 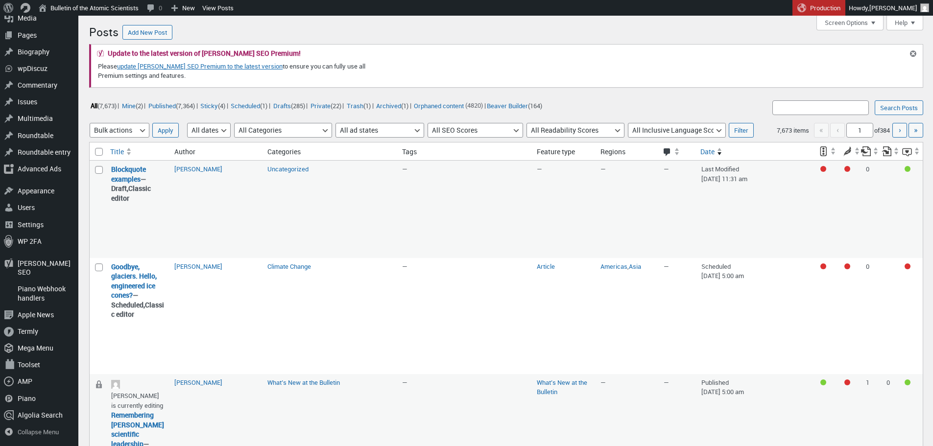 What do you see at coordinates (911, 151) in the screenshot?
I see `a: Inclusive language score` at bounding box center [911, 151].